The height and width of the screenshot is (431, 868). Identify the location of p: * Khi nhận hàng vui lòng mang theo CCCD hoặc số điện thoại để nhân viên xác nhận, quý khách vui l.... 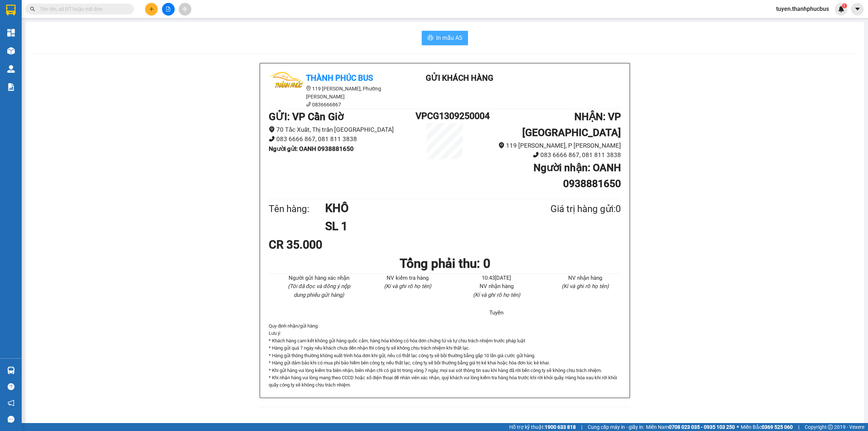
(445, 381).